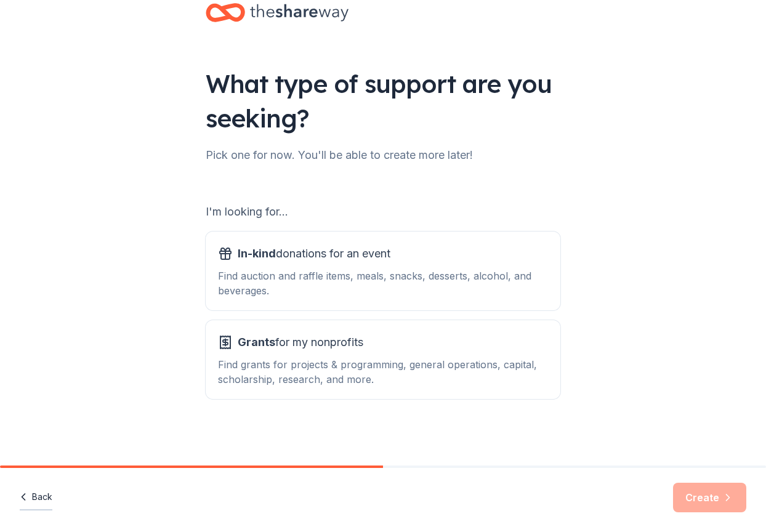 This screenshot has height=532, width=766. What do you see at coordinates (36, 498) in the screenshot?
I see `button: Back` at bounding box center [36, 498].